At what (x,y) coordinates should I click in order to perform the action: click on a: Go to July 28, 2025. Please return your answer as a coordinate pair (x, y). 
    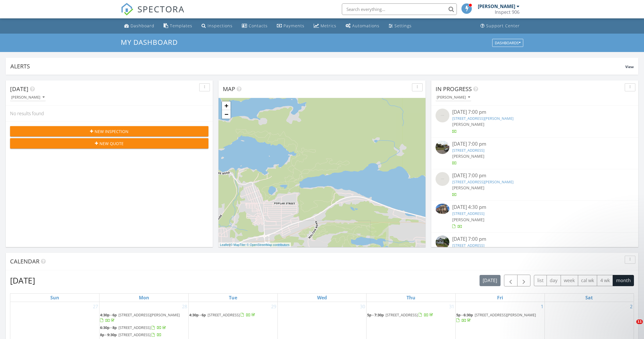
    Looking at the image, I should click on (185, 306).